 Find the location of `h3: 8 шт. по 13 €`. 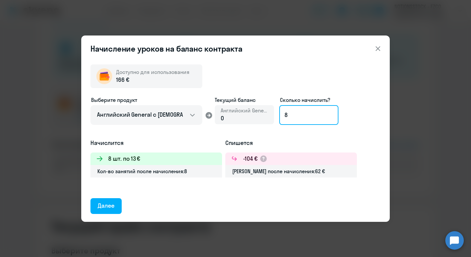

h3: 8 шт. по 13 € is located at coordinates (124, 159).